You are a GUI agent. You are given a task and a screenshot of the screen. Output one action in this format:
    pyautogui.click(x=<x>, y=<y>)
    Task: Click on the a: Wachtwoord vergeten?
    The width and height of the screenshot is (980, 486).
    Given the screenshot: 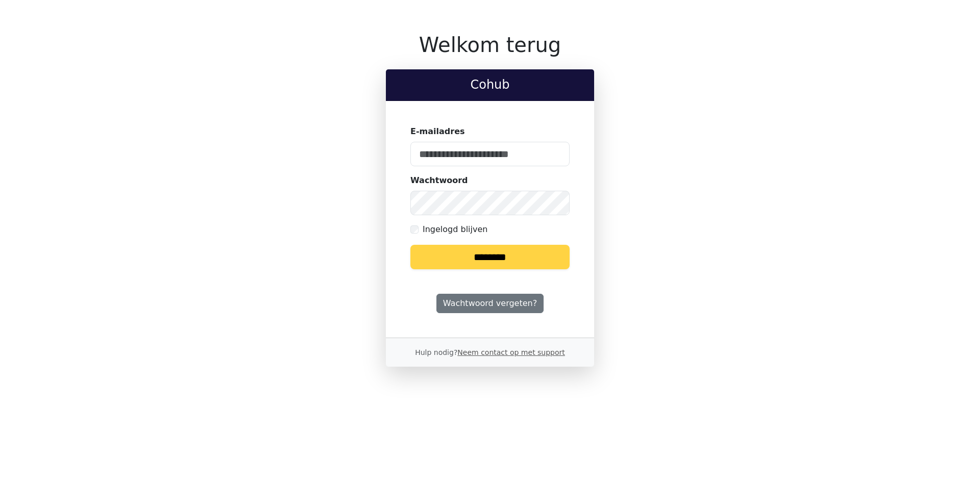 What is the action you would take?
    pyautogui.click(x=490, y=304)
    